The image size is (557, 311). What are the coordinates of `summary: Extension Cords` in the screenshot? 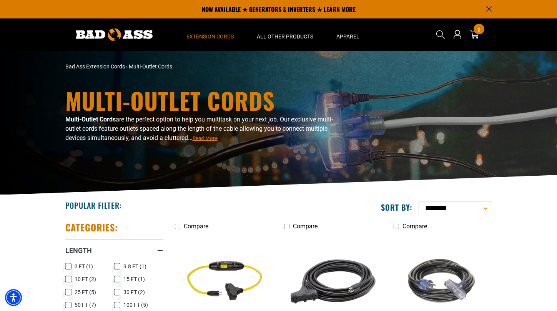 It's located at (210, 35).